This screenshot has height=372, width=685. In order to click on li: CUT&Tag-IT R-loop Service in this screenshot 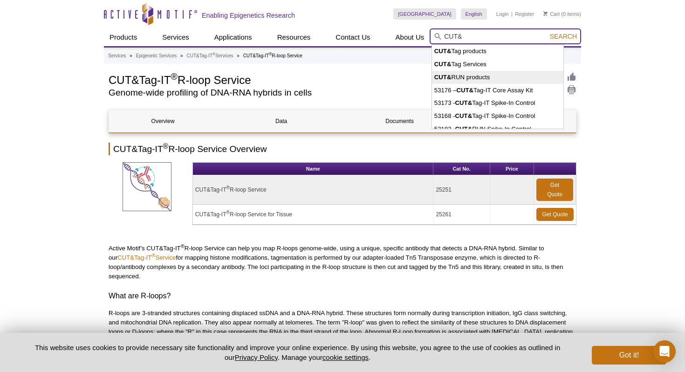, I will do `click(272, 55)`.